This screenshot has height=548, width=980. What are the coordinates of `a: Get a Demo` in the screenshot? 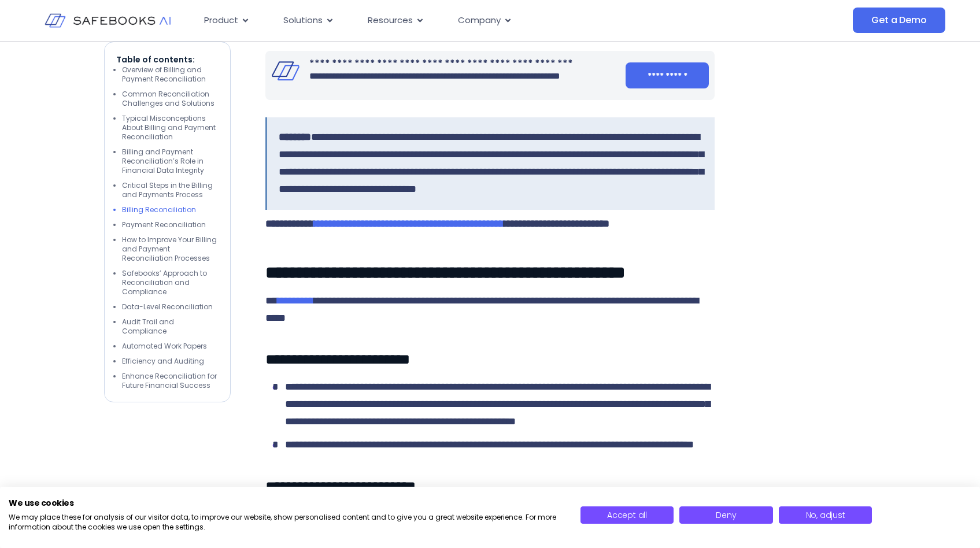 It's located at (898, 20).